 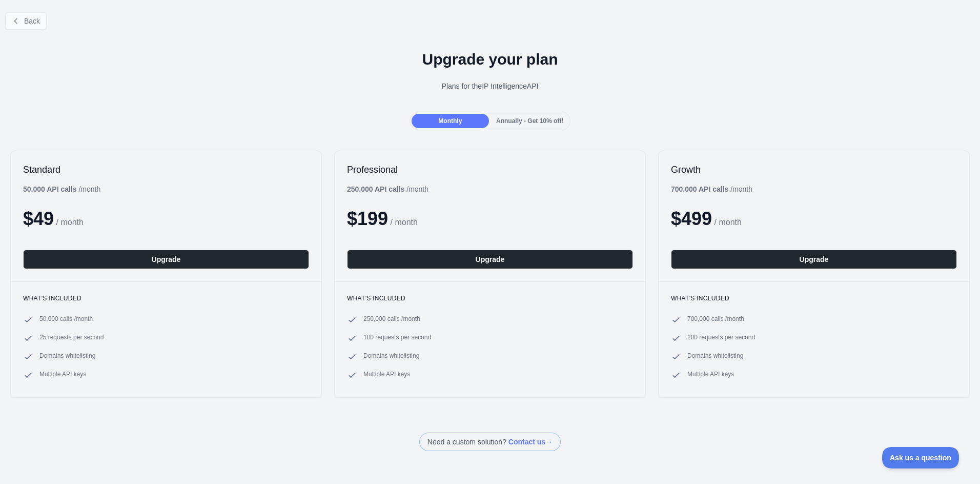 I want to click on span: $ 499, so click(x=692, y=218).